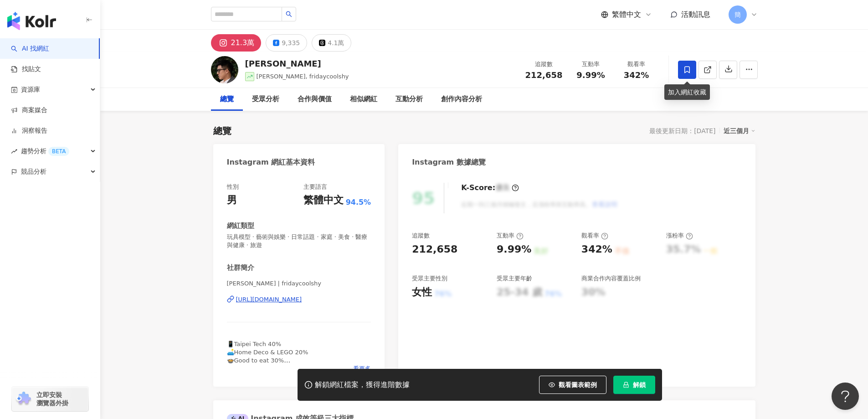 This screenshot has width=868, height=419. I want to click on div: BETA, so click(59, 151).